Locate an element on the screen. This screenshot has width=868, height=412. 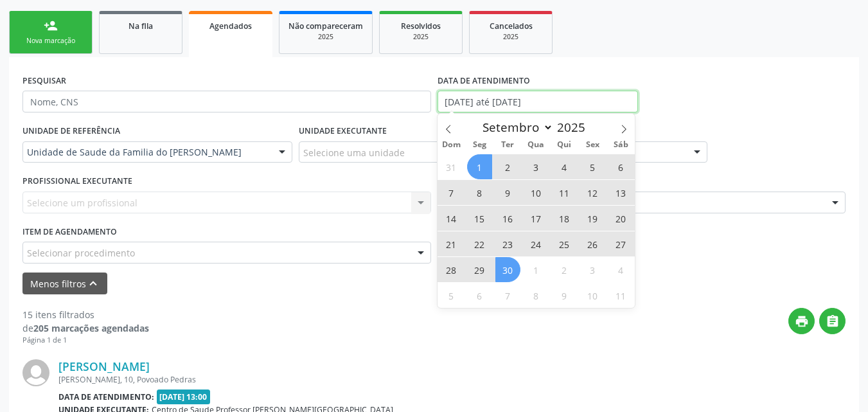
input: Year is located at coordinates (574, 127).